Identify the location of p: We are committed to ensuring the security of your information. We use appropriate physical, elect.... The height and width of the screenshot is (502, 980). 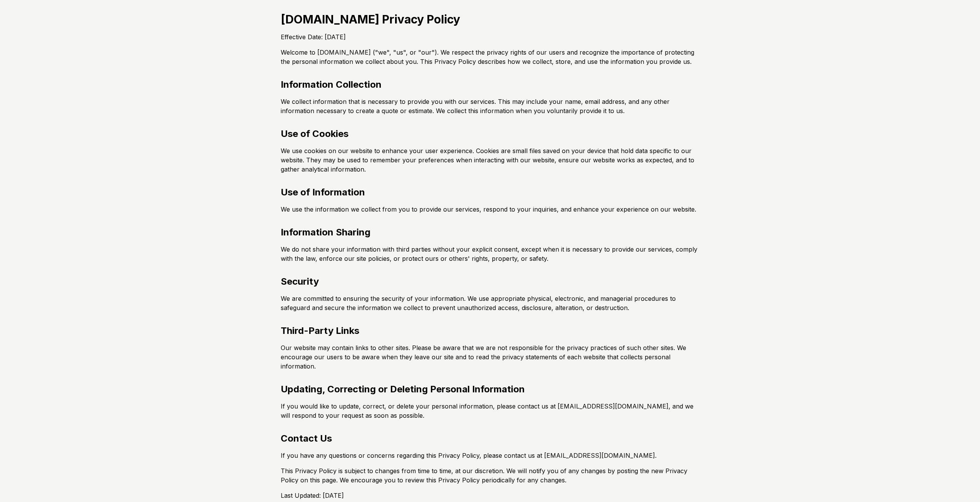
(490, 303).